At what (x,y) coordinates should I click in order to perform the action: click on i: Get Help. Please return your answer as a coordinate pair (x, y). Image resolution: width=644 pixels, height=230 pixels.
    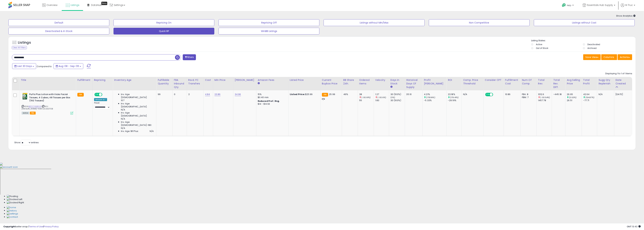
    Looking at the image, I should click on (564, 5).